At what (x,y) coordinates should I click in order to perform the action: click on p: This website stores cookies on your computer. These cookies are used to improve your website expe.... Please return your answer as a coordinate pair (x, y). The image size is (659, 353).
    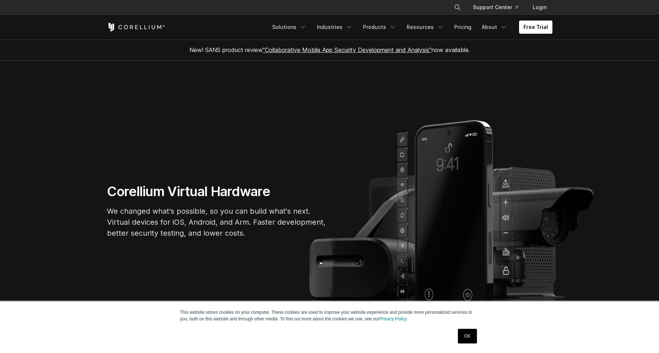
    Looking at the image, I should click on (330, 315).